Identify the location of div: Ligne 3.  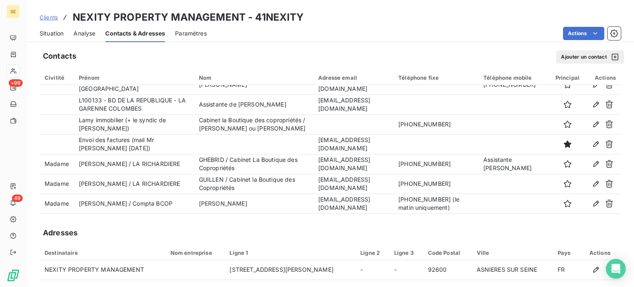
(406, 253).